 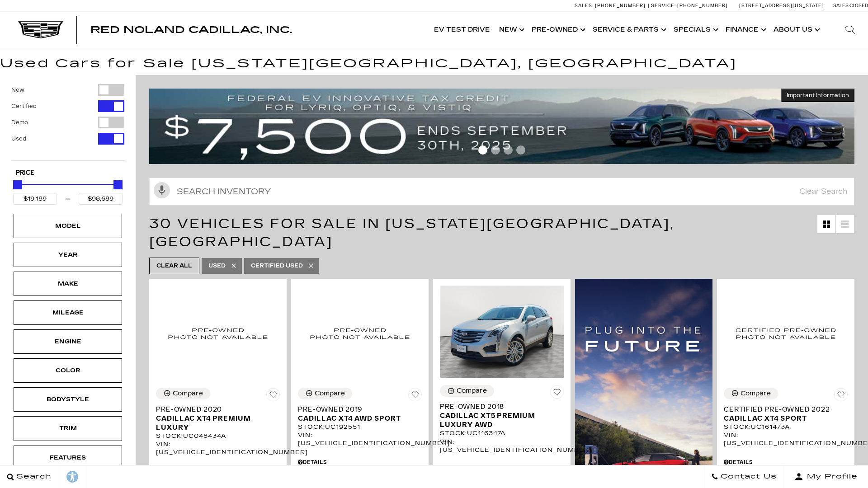 I want to click on div: Minimum Price, so click(x=18, y=185).